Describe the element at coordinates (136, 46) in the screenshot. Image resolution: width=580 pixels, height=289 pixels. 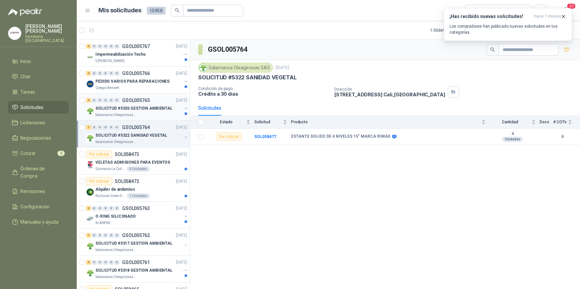
I see `p: GSOL005767` at that location.